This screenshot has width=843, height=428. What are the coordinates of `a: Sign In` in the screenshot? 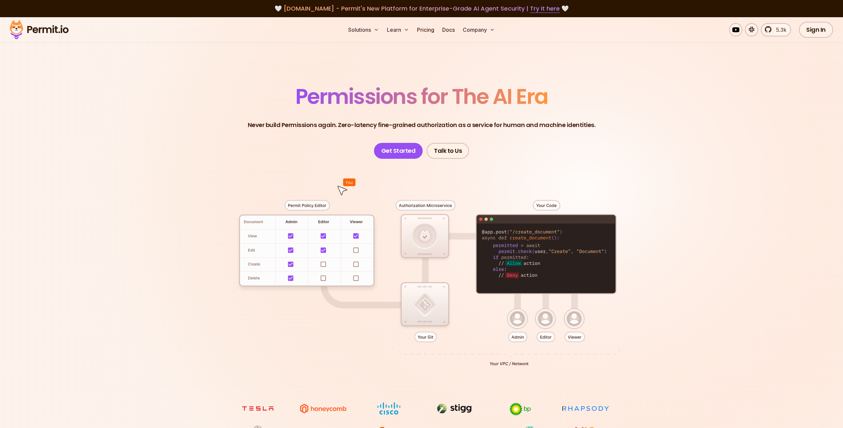 It's located at (816, 30).